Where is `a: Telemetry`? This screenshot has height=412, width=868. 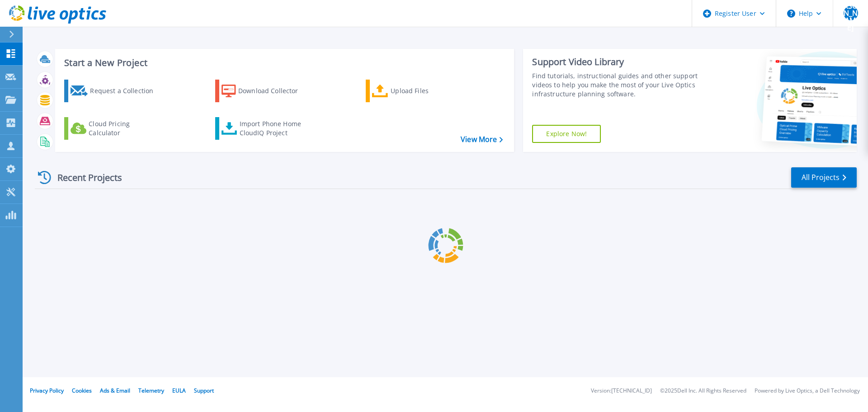
a: Telemetry is located at coordinates (151, 390).